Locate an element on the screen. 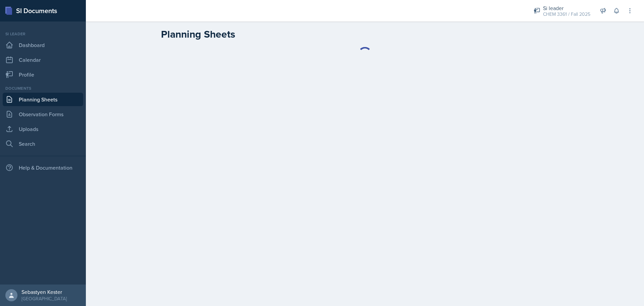  a: Observation Forms is located at coordinates (43, 114).